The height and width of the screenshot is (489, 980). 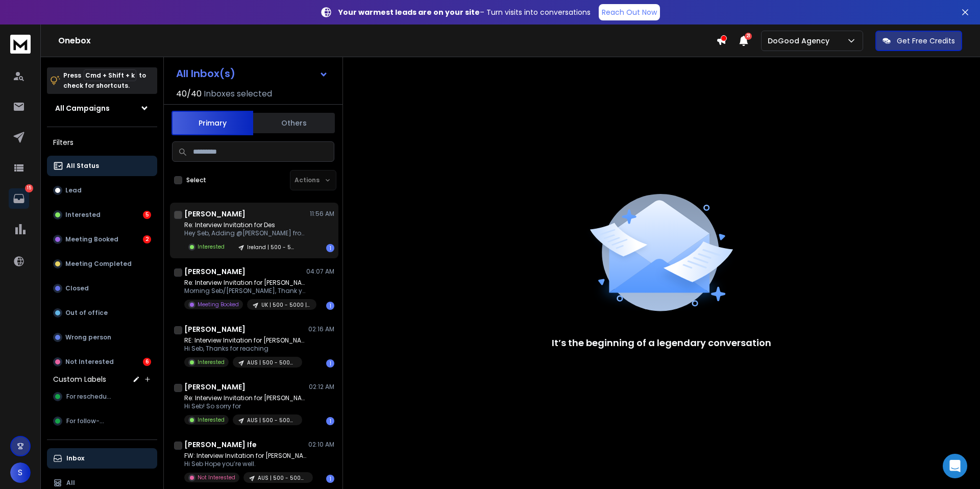 What do you see at coordinates (77, 288) in the screenshot?
I see `p: Closed` at bounding box center [77, 288].